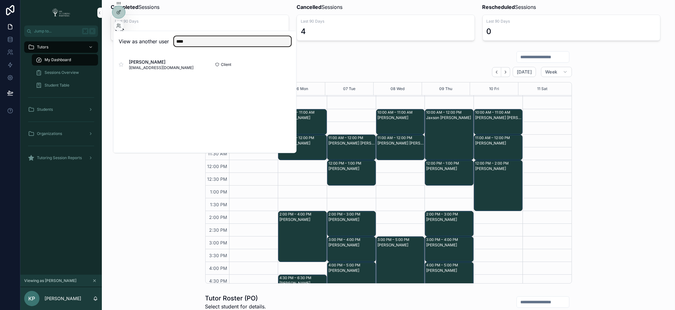 The height and width of the screenshot is (310, 675). What do you see at coordinates (394, 240) in the screenshot?
I see `div: 3:00 PM – 5:00 PM` at bounding box center [394, 240].